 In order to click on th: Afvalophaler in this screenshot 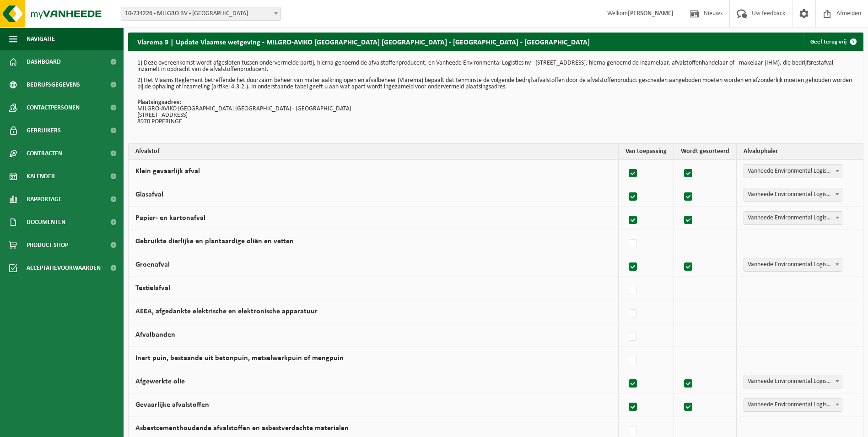, I will do `click(800, 152)`.